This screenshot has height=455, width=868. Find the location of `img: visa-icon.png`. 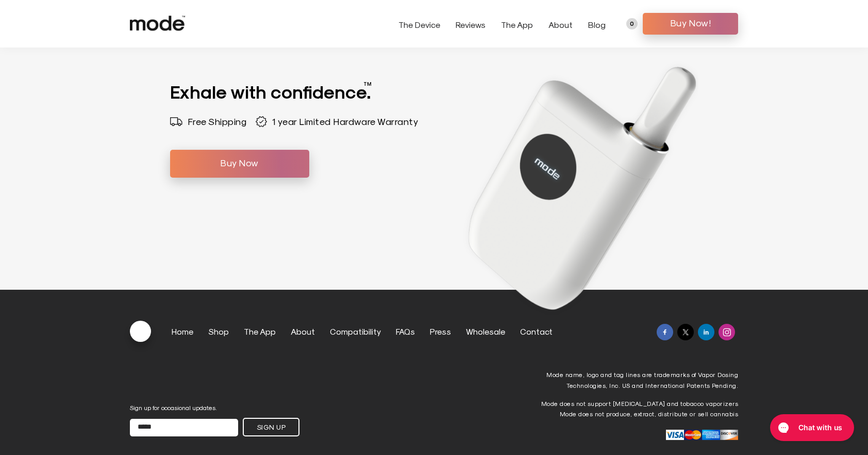

img: visa-icon.png is located at coordinates (675, 434).